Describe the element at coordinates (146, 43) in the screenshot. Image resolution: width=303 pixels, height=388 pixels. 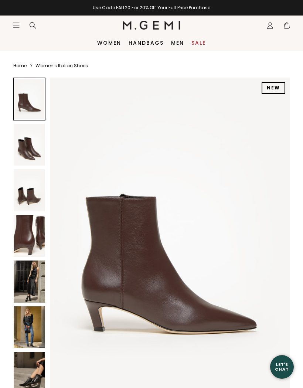
I see `a: Handbags` at that location.